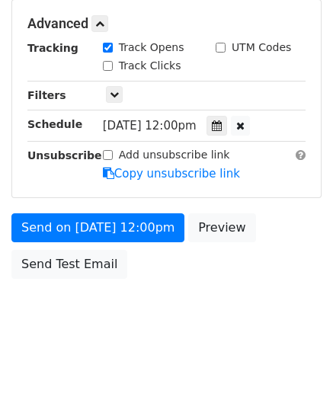  What do you see at coordinates (55, 124) in the screenshot?
I see `strong: Schedule` at bounding box center [55, 124].